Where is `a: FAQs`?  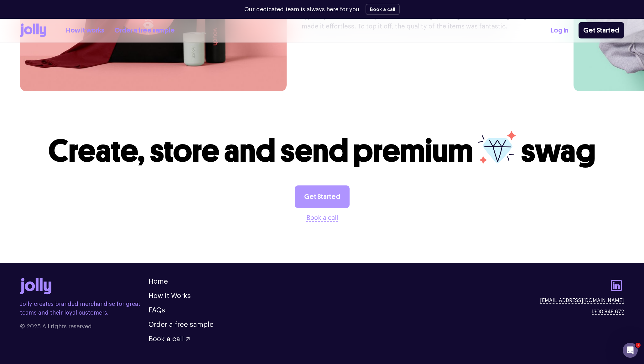 a: FAQs is located at coordinates (156, 311).